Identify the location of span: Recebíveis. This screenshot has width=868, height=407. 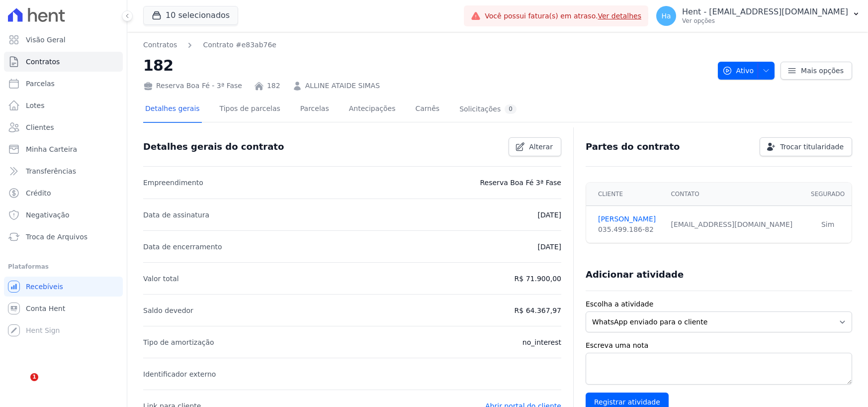
(44, 287).